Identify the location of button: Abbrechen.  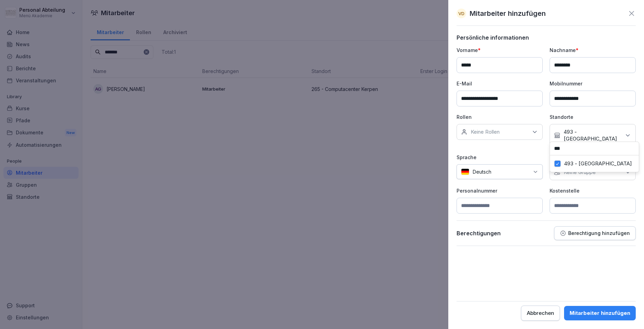
(540, 313).